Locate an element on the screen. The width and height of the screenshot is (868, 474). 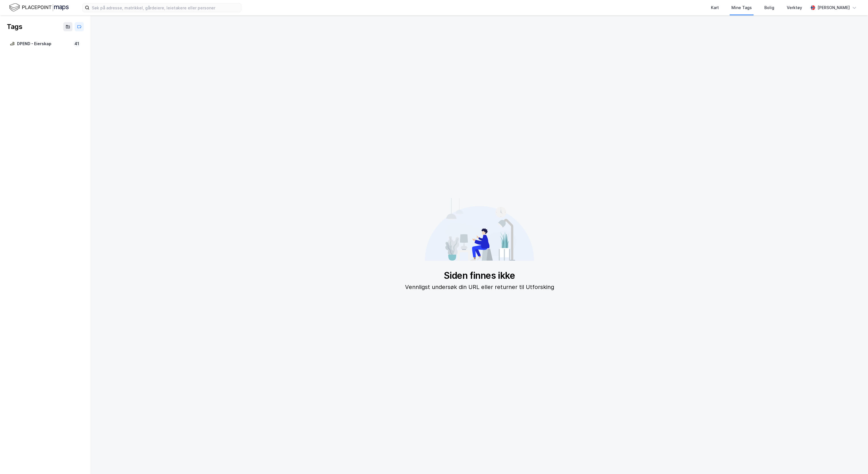
a: DPEND - Eierskap41 is located at coordinates (45, 44).